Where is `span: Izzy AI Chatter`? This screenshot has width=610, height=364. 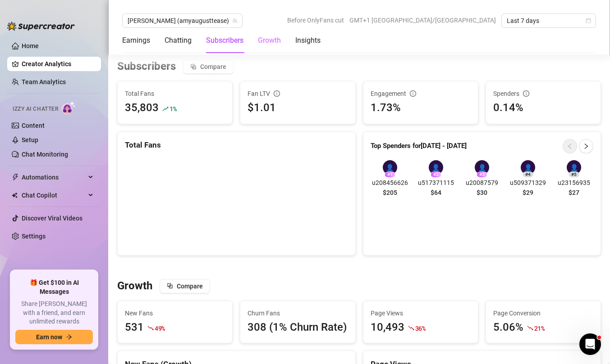 span: Izzy AI Chatter is located at coordinates (35, 109).